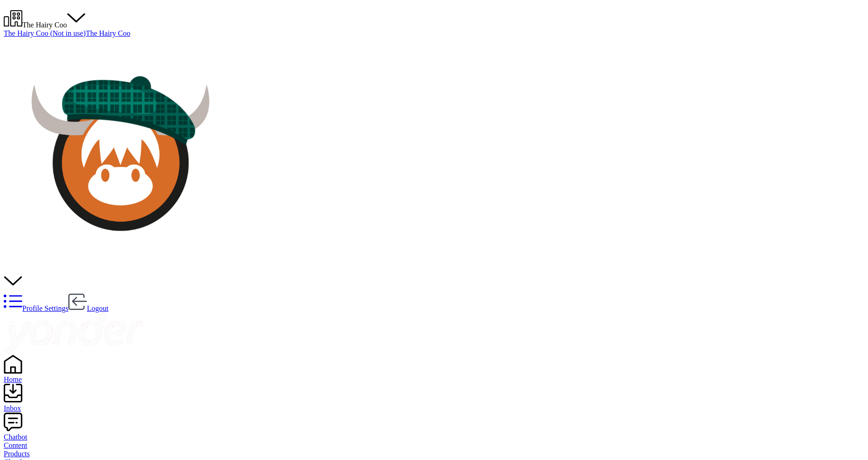  Describe the element at coordinates (434, 404) in the screenshot. I see `a: Inbox` at that location.